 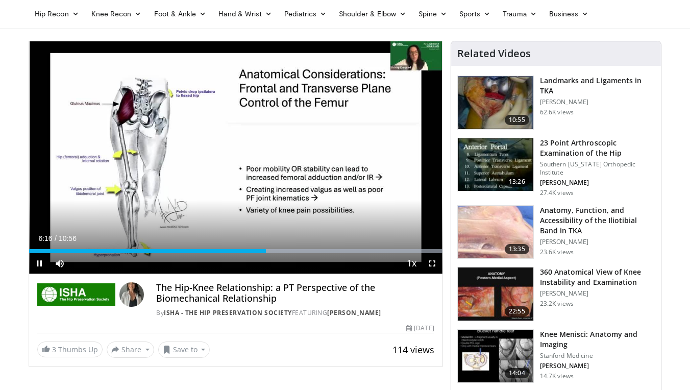 What do you see at coordinates (597, 220) in the screenshot?
I see `h3: Anatomy, Function, and Accessibility of the Iliotibial Band in TKA` at bounding box center [597, 220].